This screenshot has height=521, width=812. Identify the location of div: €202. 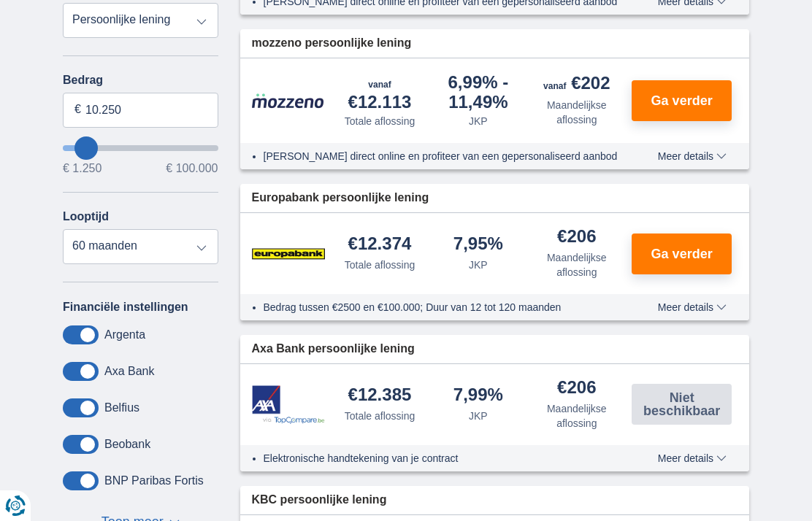
(576, 85).